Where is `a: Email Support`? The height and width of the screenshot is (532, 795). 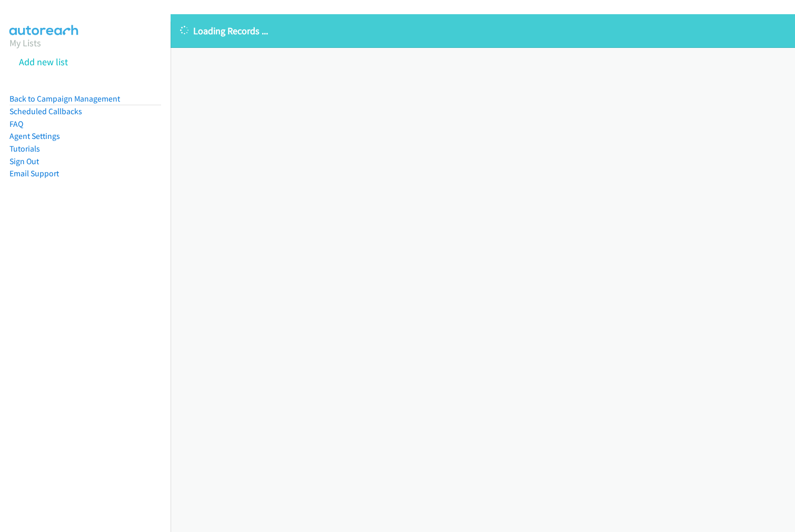
a: Email Support is located at coordinates (34, 173).